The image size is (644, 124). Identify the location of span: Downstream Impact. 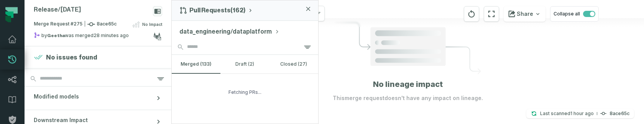
(60, 120).